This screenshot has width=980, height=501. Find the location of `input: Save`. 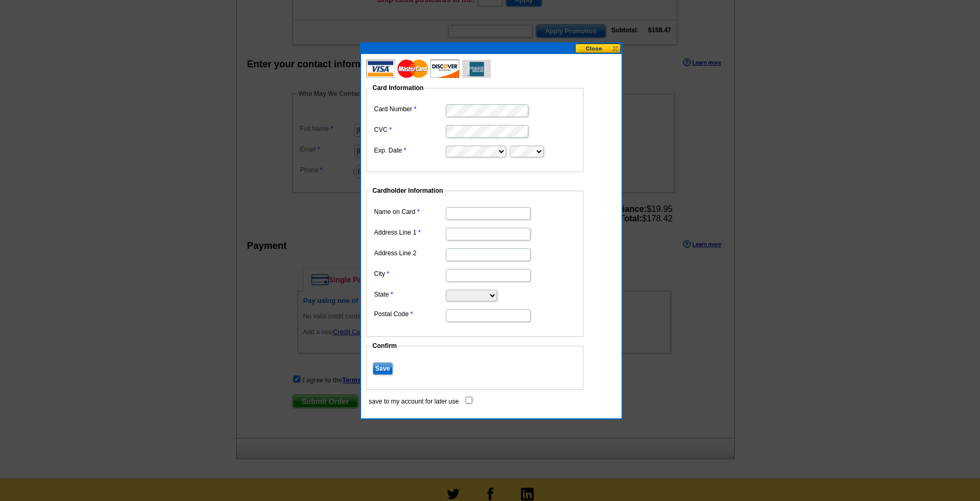

input: Save is located at coordinates (383, 369).